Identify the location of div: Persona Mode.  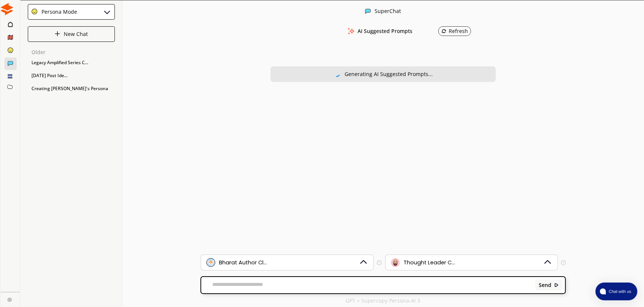
(58, 12).